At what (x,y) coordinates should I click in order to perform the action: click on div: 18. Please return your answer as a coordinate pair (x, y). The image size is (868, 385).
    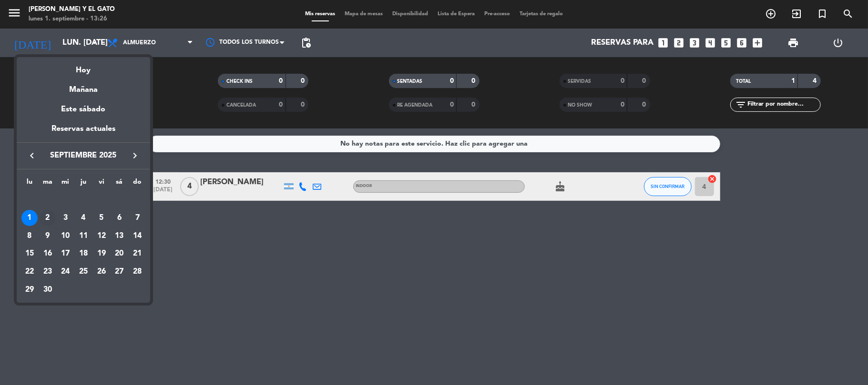
    Looking at the image, I should click on (83, 254).